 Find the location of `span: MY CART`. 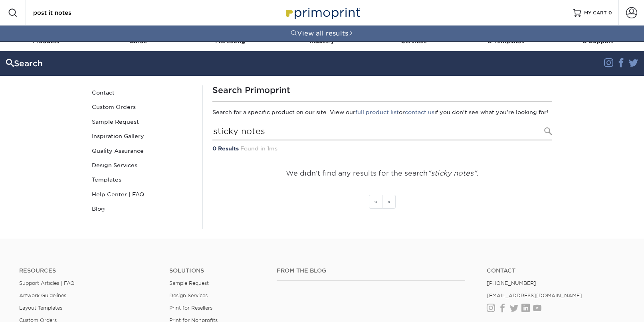

span: MY CART is located at coordinates (595, 13).